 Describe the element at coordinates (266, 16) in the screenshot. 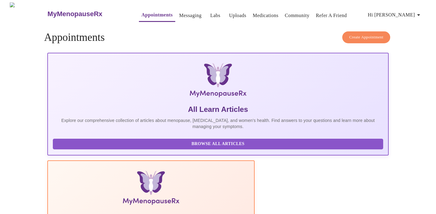

I see `button: Medications` at that location.